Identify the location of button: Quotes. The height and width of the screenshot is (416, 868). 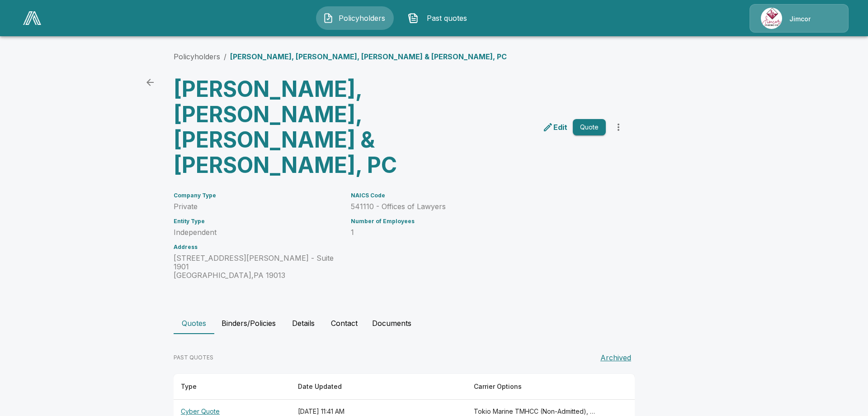
(194, 323).